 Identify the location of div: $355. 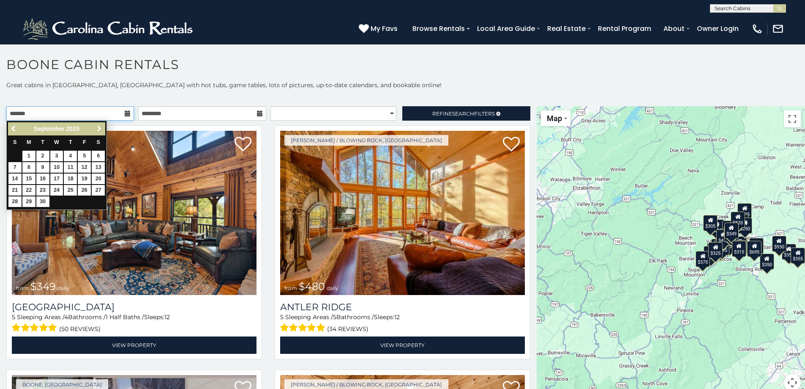
(789, 251).